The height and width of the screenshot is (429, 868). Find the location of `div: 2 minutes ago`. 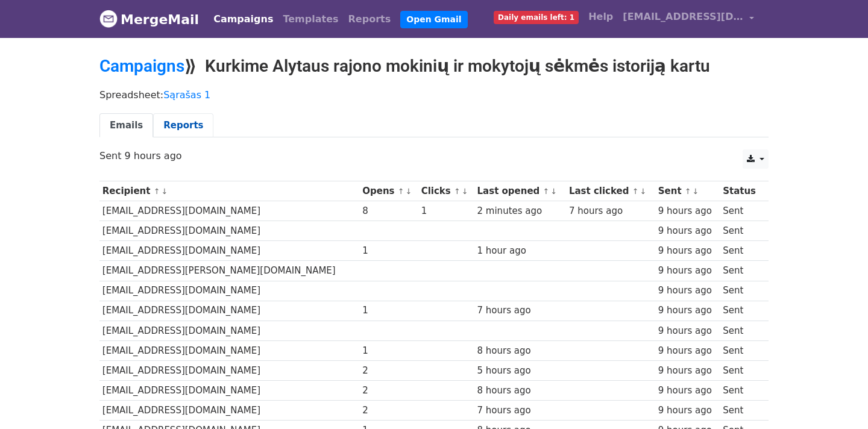

div: 2 minutes ago is located at coordinates (520, 211).